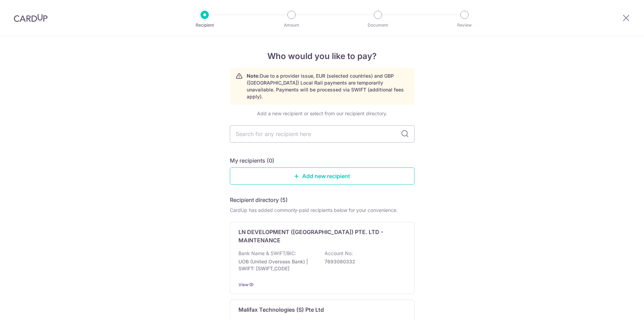 This screenshot has width=644, height=320. What do you see at coordinates (363, 262) in the screenshot?
I see `p: 7693080332` at bounding box center [363, 262].